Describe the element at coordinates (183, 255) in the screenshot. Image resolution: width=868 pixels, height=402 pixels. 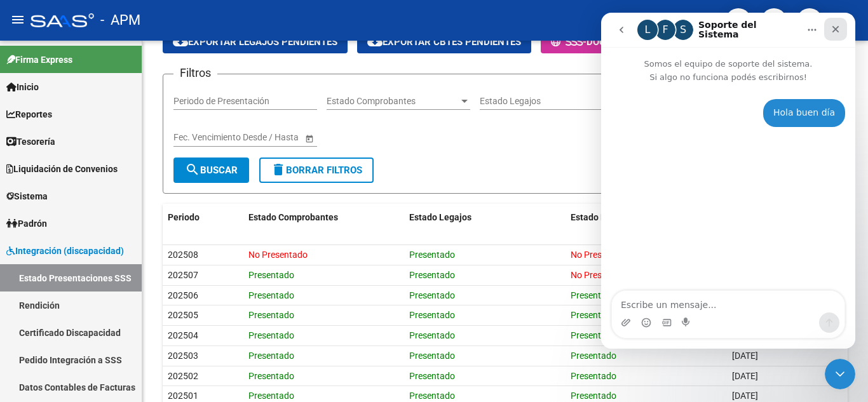
I see `span: 202508` at that location.